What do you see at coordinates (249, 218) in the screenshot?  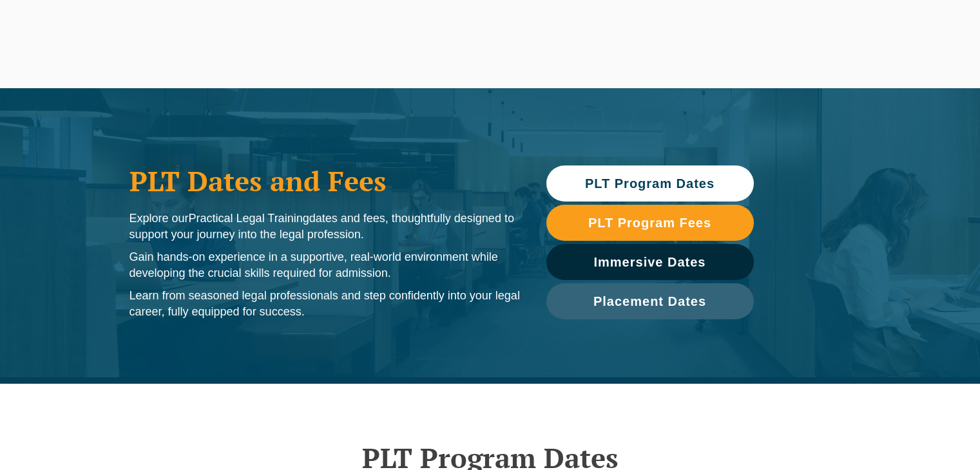 I see `span: Practical Legal Training` at bounding box center [249, 218].